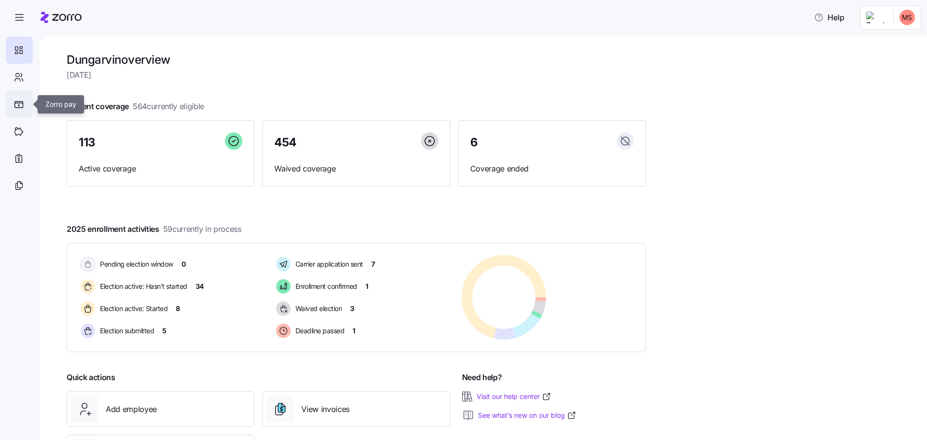  What do you see at coordinates (132, 308) in the screenshot?
I see `span: Election active: Started` at bounding box center [132, 308].